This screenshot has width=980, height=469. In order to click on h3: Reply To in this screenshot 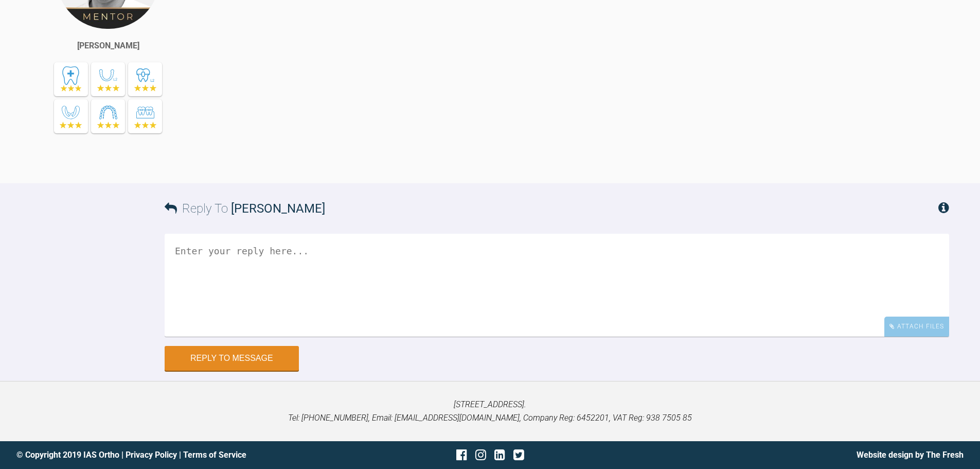, I will do `click(245, 209)`.